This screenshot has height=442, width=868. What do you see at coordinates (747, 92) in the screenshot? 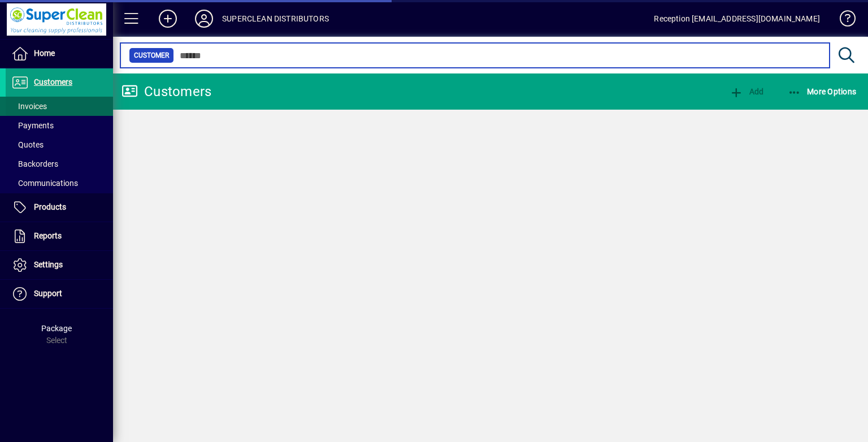
I see `span: Add` at bounding box center [747, 92].